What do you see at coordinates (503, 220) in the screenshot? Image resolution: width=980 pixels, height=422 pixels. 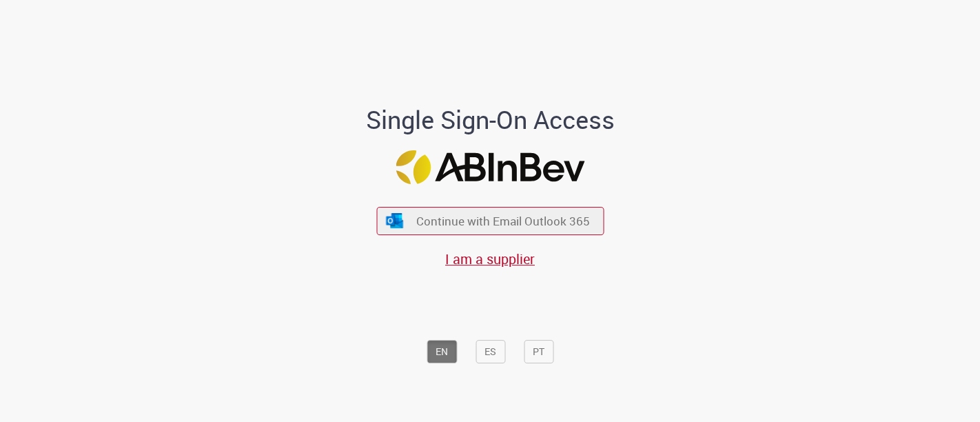 I see `span: Continue with Email Outlook 365` at bounding box center [503, 220].